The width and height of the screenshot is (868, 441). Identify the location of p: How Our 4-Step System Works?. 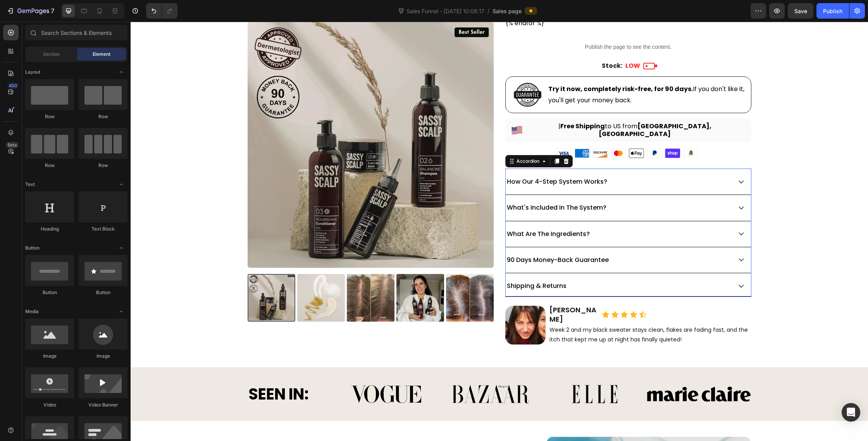
(427, 160).